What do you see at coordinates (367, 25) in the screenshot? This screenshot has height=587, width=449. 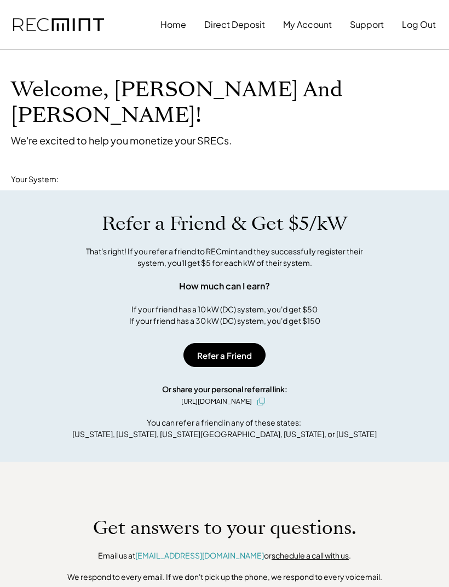 I see `button: Support` at bounding box center [367, 25].